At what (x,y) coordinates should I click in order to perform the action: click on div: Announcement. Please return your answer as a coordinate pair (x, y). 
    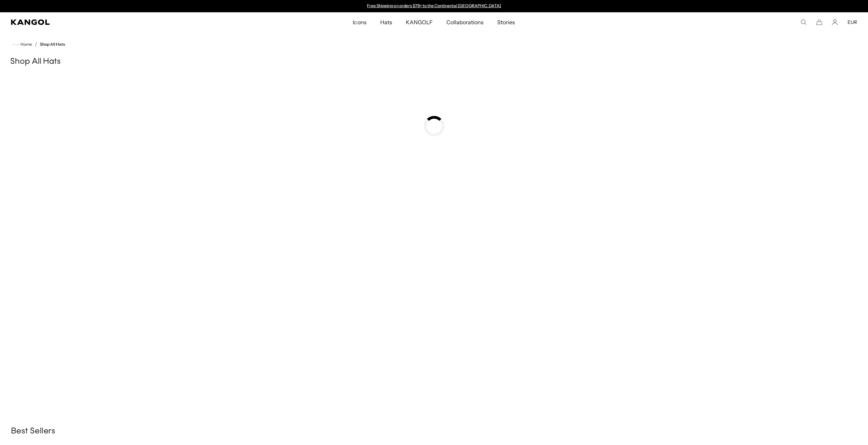
    Looking at the image, I should click on (434, 6).